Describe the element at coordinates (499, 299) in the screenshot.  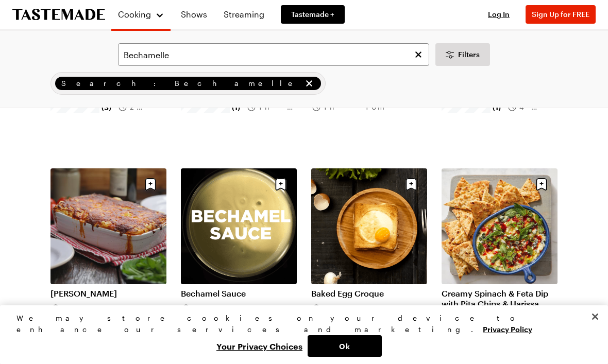
I see `a: Creamy Spinach & Feta Dip with Pita Chips & Harissa Honey` at that location.